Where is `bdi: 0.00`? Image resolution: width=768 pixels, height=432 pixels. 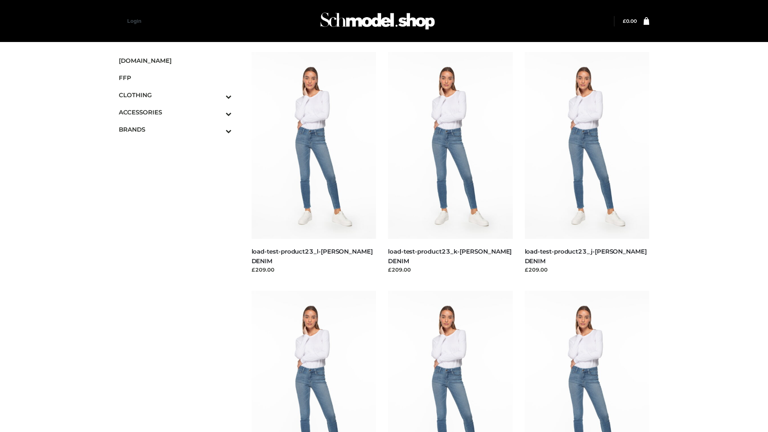
bdi: 0.00 is located at coordinates (630, 21).